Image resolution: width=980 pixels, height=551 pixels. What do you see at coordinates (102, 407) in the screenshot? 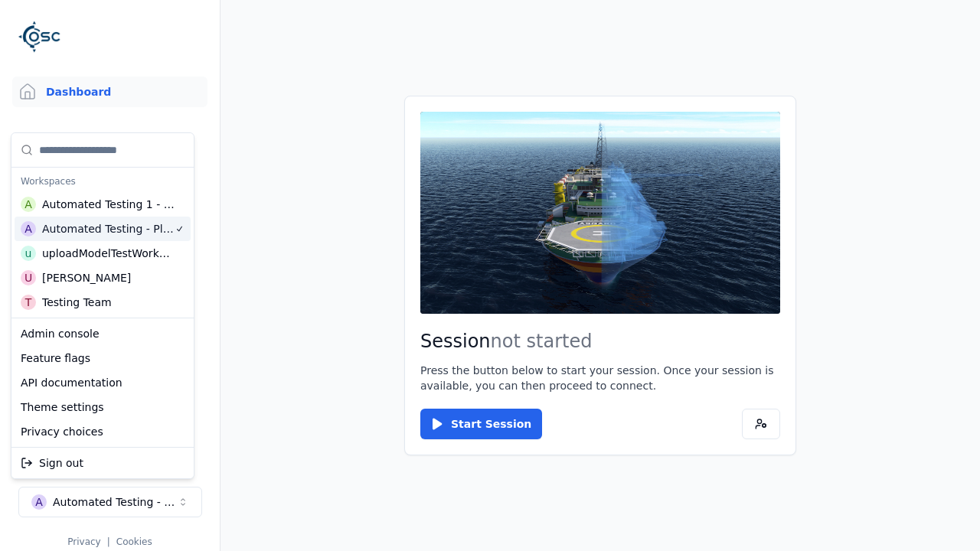
I see `div: Theme settings` at bounding box center [102, 407].